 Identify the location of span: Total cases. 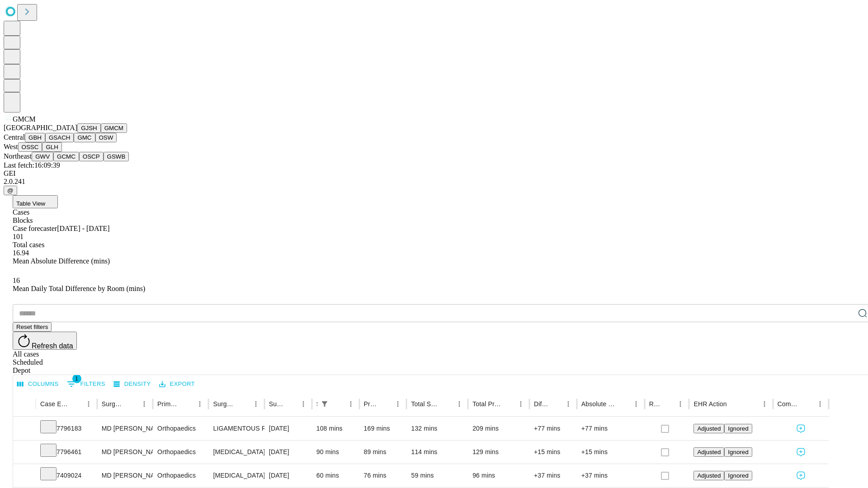
(29, 245).